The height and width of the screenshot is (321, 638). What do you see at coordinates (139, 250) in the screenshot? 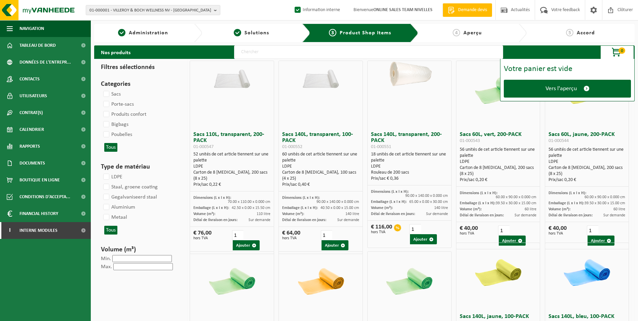
I see `h3: Volume (m³)` at bounding box center [139, 250].